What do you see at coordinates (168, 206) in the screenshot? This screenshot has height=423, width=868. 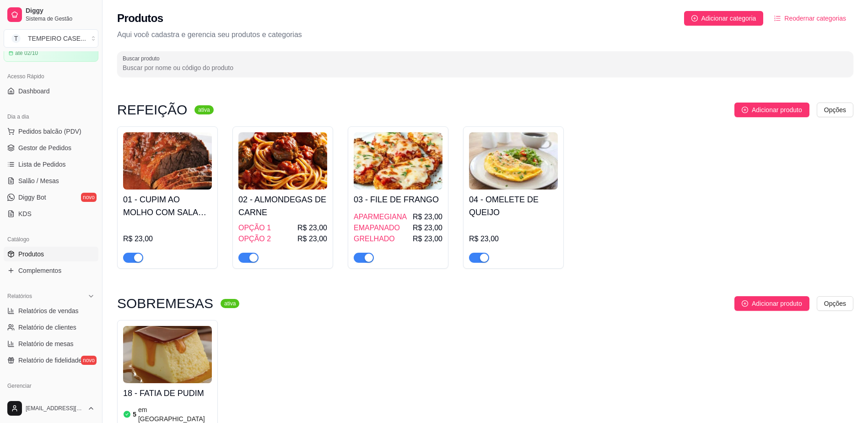 I see `h4: 01 - CUPIM AO MOLHO COM SALADA DE MAIONESE` at bounding box center [168, 206].